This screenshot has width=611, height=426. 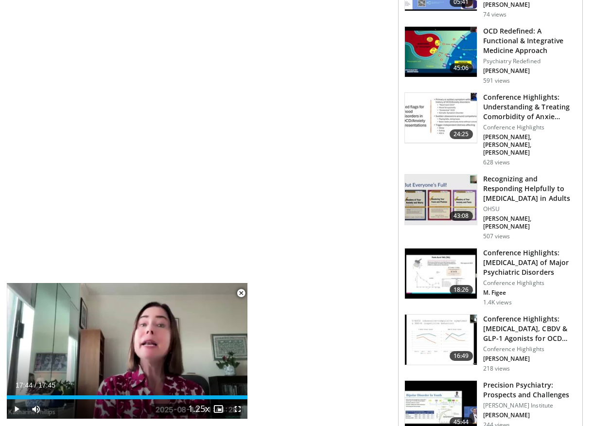 What do you see at coordinates (496, 368) in the screenshot?
I see `p: 218 views` at bounding box center [496, 368].